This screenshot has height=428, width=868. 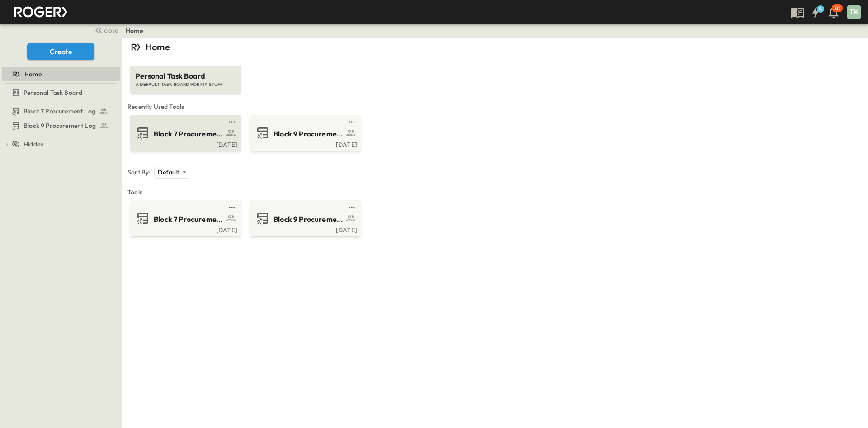 I want to click on span: Hidden, so click(x=34, y=144).